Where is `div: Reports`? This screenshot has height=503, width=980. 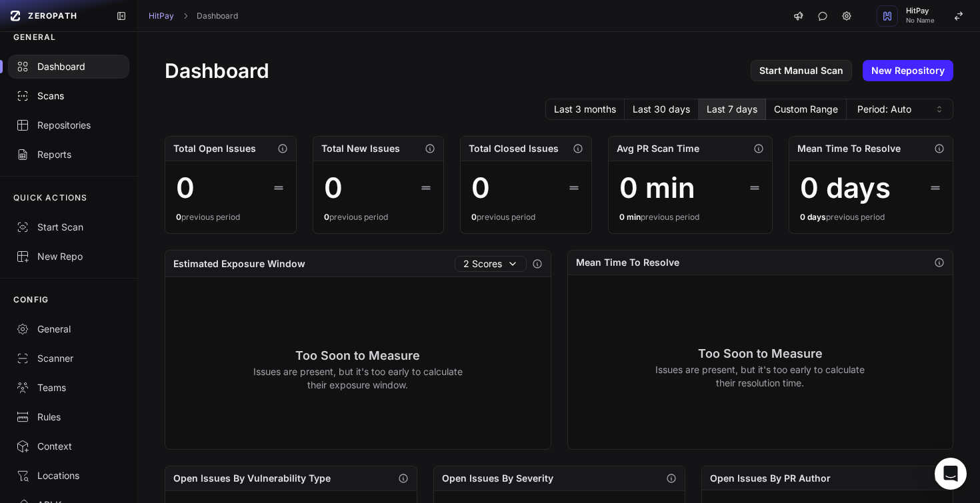 div: Reports is located at coordinates (68, 154).